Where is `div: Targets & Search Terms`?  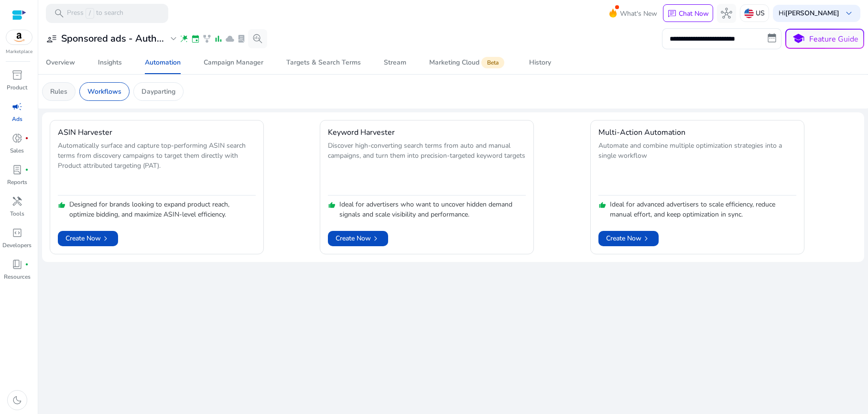 div: Targets & Search Terms is located at coordinates (324, 63).